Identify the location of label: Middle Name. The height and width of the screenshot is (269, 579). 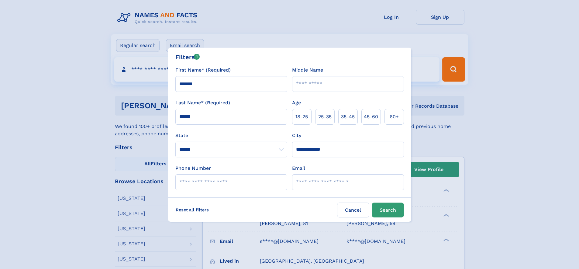
(307, 70).